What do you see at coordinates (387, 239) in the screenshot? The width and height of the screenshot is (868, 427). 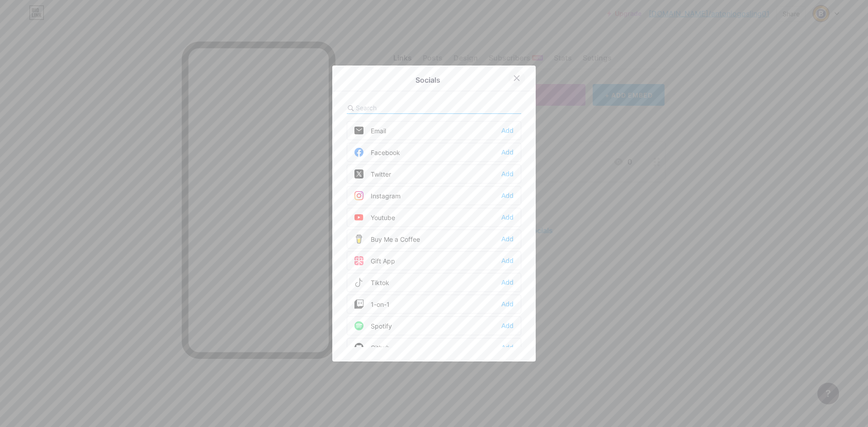 I see `div: Buy Me a Coffee` at bounding box center [387, 239].